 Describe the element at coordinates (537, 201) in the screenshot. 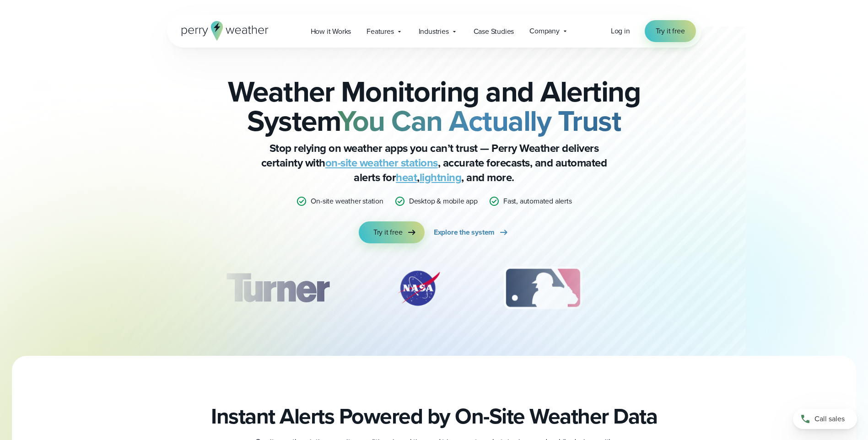

I see `p: Fast, automated alerts` at that location.